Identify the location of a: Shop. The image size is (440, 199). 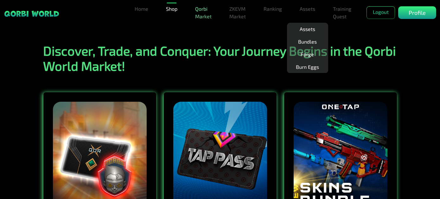
(172, 9).